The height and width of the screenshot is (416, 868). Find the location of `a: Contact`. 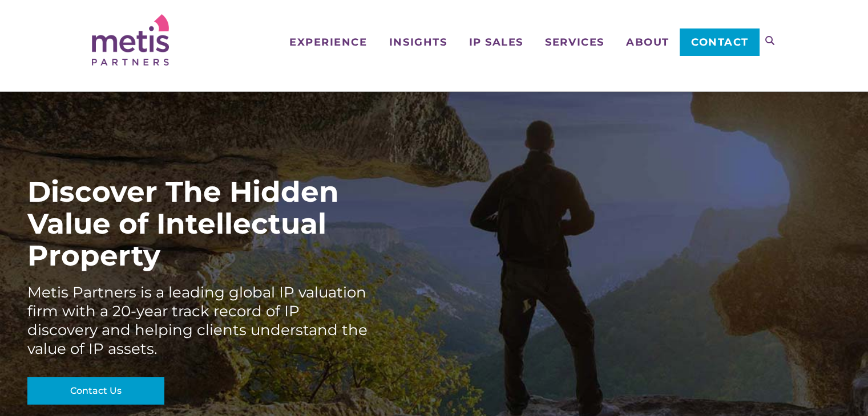

a: Contact is located at coordinates (719, 42).